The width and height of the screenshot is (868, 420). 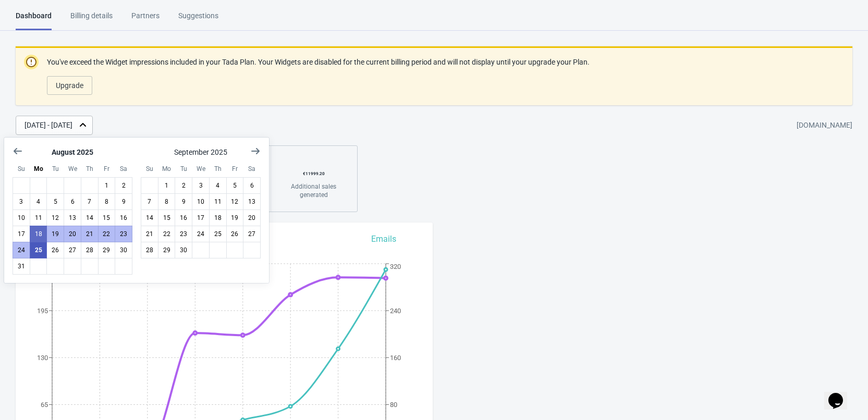 What do you see at coordinates (38, 250) in the screenshot?
I see `button: Today August 25 2025` at bounding box center [38, 250].